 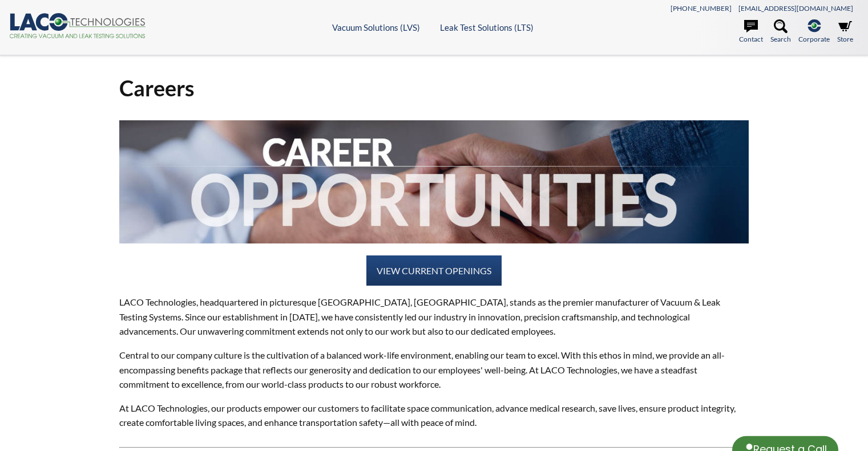 What do you see at coordinates (814, 39) in the screenshot?
I see `span: Corporate` at bounding box center [814, 39].